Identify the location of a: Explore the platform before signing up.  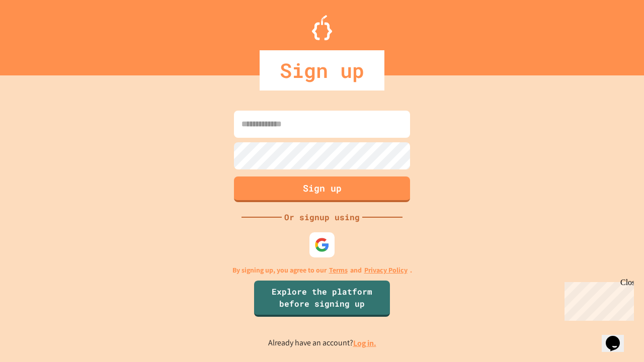
(322, 299).